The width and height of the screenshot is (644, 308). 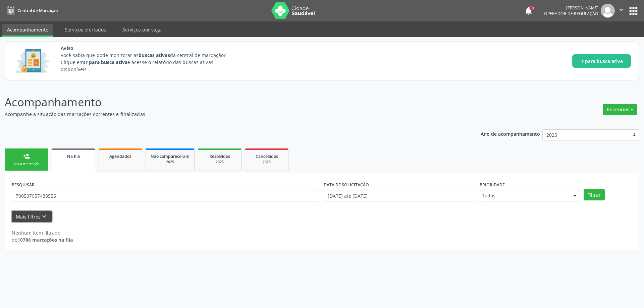 I want to click on span: Operador de regulação, so click(x=571, y=13).